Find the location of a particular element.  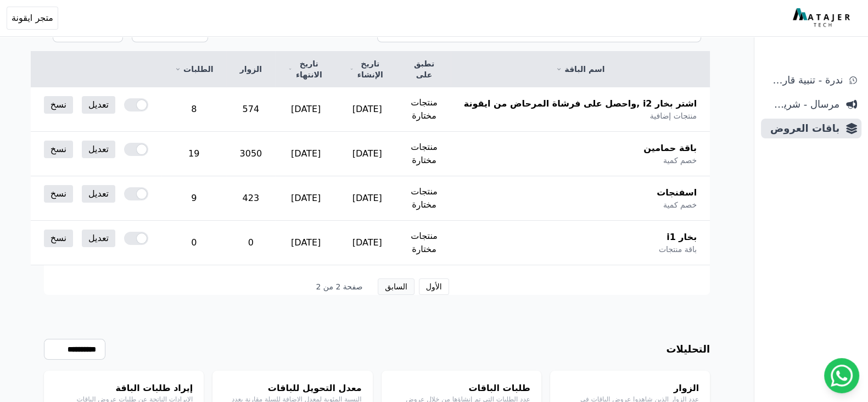

td: 574 is located at coordinates (250, 109).